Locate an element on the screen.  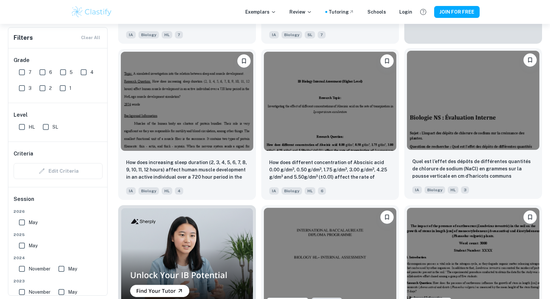
div: Schools is located at coordinates (377, 12).